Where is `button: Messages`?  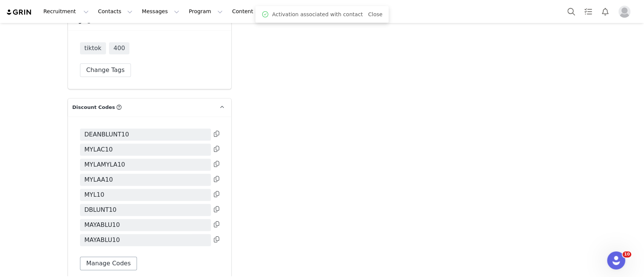
button: Messages is located at coordinates (161, 11).